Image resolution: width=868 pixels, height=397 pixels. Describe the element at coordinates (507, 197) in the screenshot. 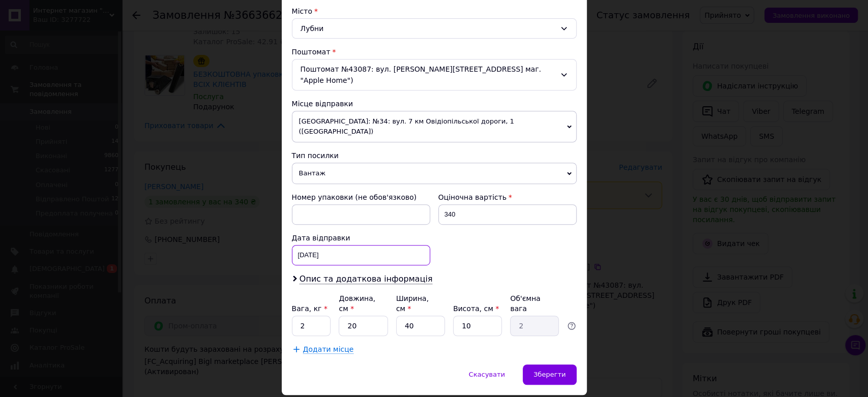

I see `div: Оціночна вартість` at that location.